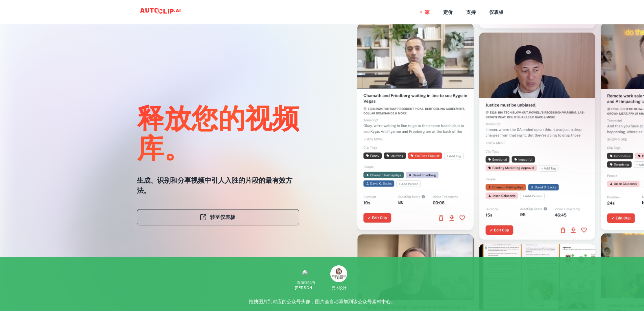 The width and height of the screenshot is (644, 311). I want to click on font: 家, so click(427, 12).